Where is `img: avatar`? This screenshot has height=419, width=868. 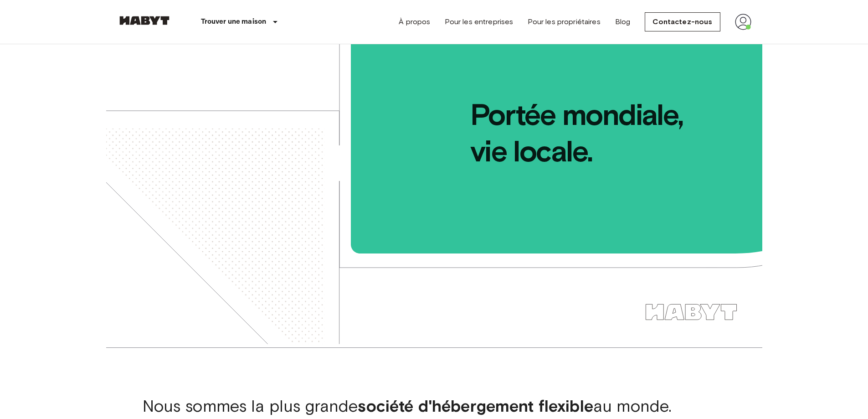
img: avatar is located at coordinates (743, 22).